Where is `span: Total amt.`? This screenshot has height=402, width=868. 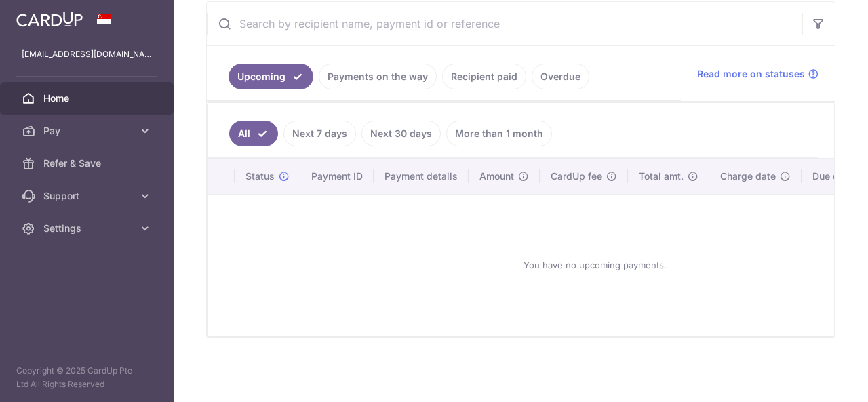
span: Total amt. is located at coordinates (661, 176).